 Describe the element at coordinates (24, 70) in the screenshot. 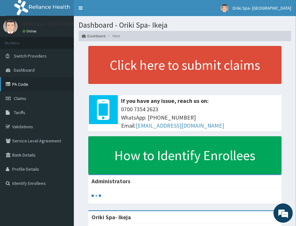

I see `span: Dashboard` at that location.